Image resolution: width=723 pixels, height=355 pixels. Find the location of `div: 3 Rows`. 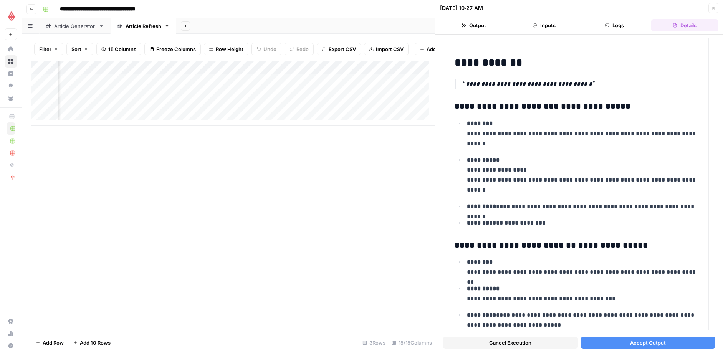

div: 3 Rows is located at coordinates (374, 343).